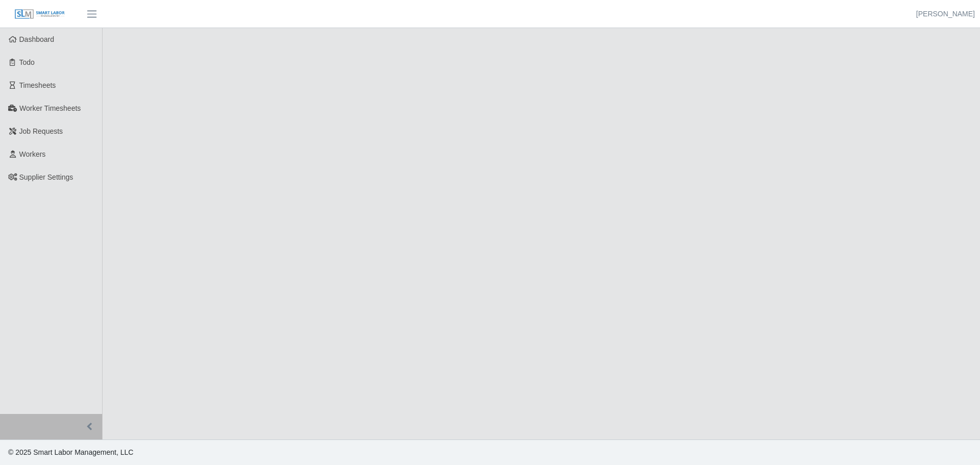 Image resolution: width=980 pixels, height=465 pixels. What do you see at coordinates (70, 452) in the screenshot?
I see `span: © 2025 Smart Labor Management, LLC` at bounding box center [70, 452].